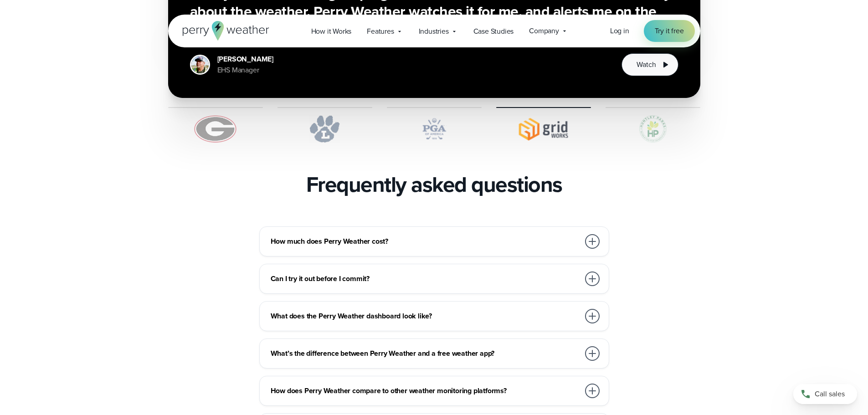 Image resolution: width=868 pixels, height=415 pixels. Describe the element at coordinates (425, 279) in the screenshot. I see `h3: Can I try it out before I commit?` at that location.